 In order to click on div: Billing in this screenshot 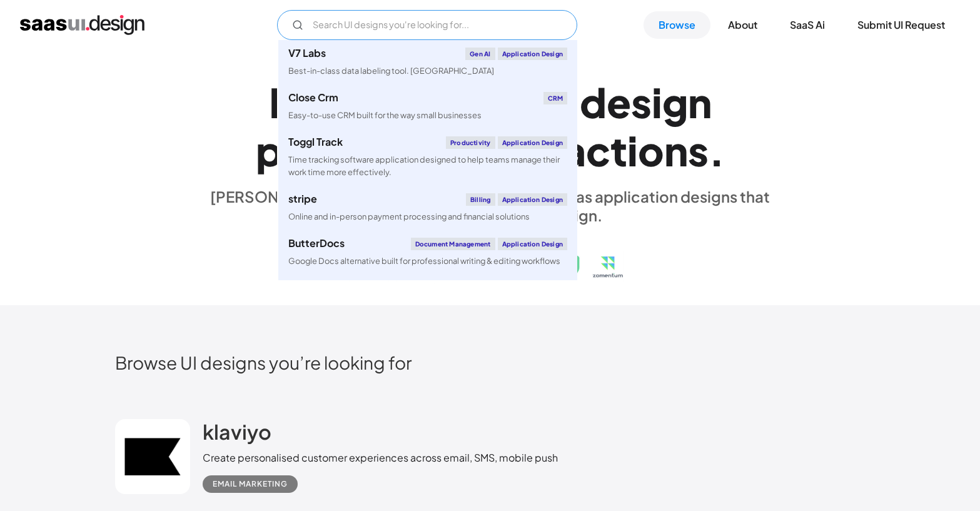, I will do `click(480, 200)`.